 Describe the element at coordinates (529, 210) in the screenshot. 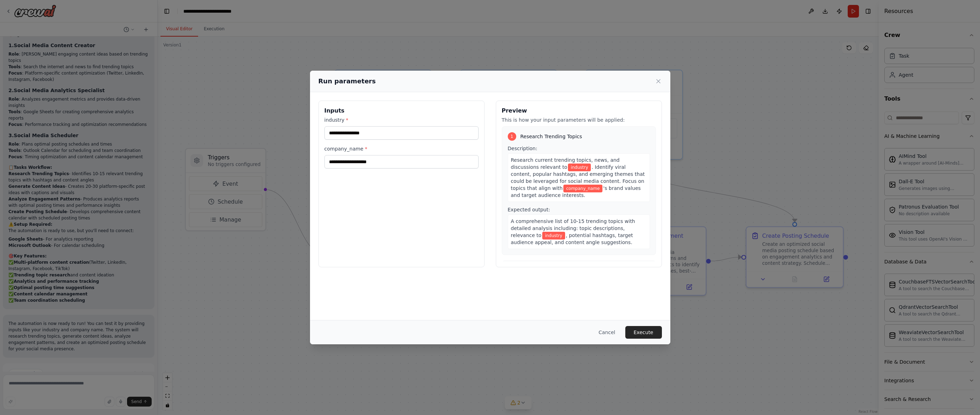

I see `span: Expected output:` at that location.